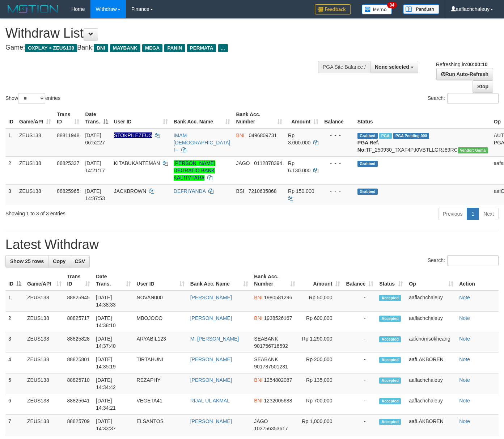  I want to click on td: aafchomsokheang, so click(431, 342).